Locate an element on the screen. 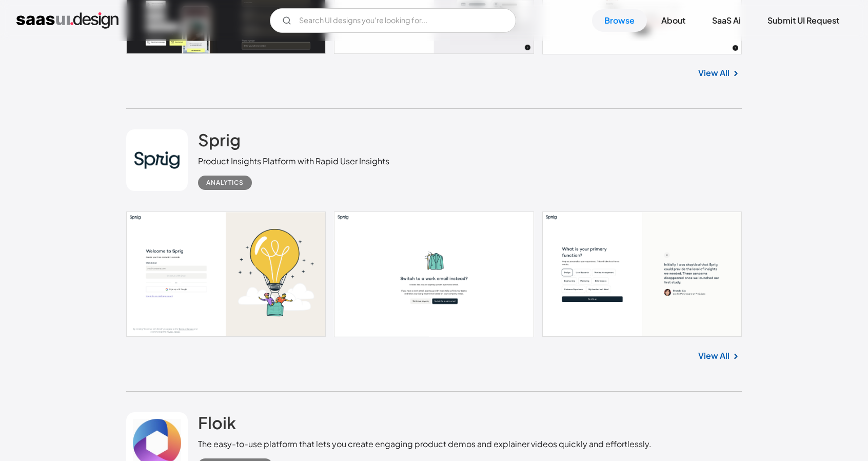  a: Submit UI Request is located at coordinates (803, 20).